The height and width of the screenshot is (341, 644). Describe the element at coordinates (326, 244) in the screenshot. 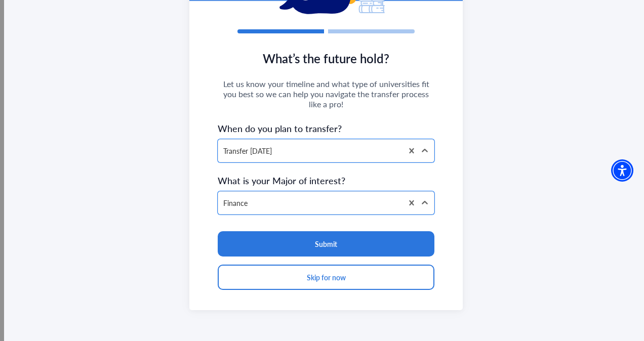

I see `button: Submit` at that location.